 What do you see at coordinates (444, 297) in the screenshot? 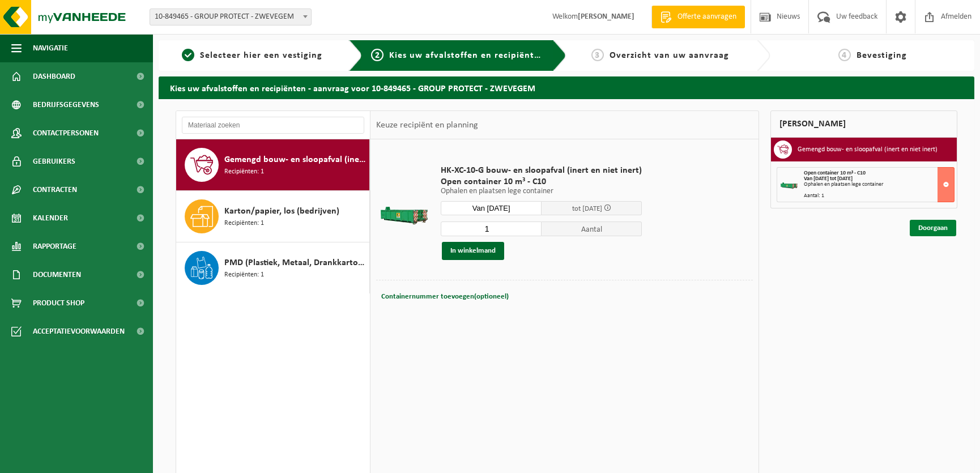
I see `button: Containernummer toevoegen(optioneel)` at bounding box center [444, 297].